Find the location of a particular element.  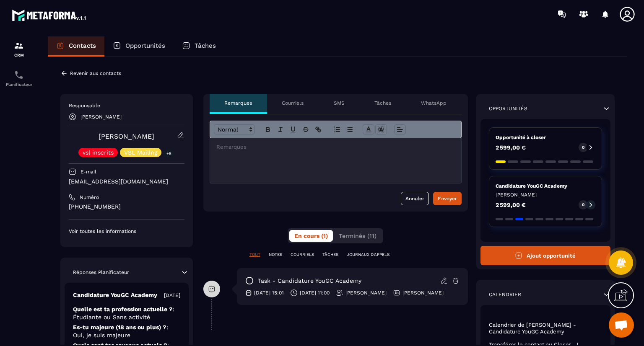

button: Ajout opportunité is located at coordinates (545, 256).